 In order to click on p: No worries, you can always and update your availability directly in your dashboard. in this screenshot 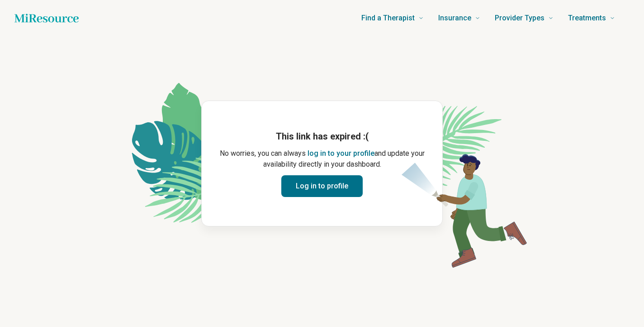, I will do `click(322, 159)`.